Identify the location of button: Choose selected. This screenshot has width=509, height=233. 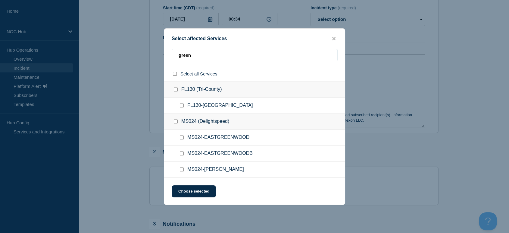
(194, 191).